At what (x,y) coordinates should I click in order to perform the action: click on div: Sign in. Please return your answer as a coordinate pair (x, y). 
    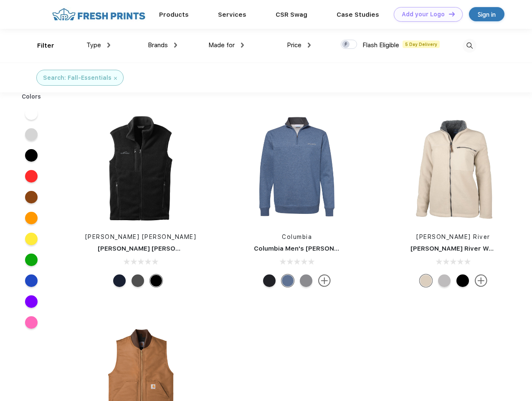
    Looking at the image, I should click on (486, 14).